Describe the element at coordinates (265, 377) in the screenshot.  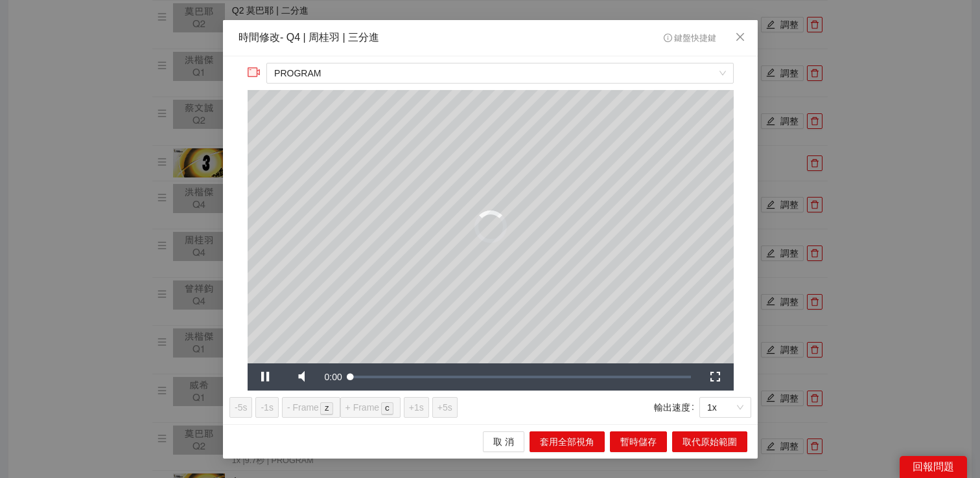
I see `button: Pause` at that location.